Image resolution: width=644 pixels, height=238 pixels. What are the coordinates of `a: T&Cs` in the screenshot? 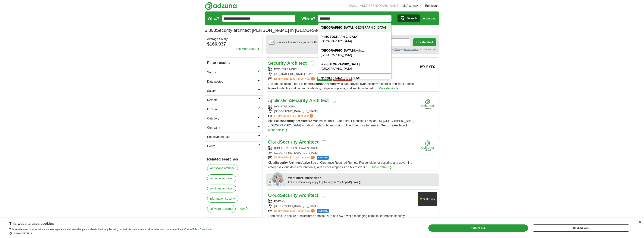 It's located at (397, 50).